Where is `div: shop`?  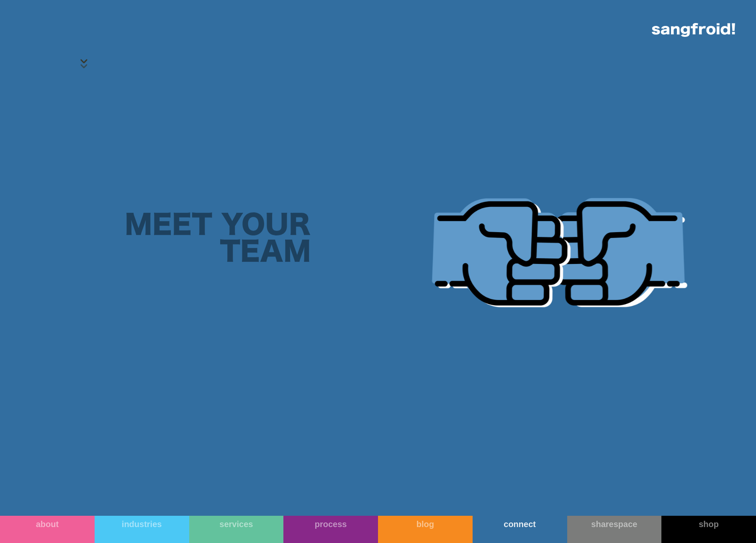 div: shop is located at coordinates (709, 524).